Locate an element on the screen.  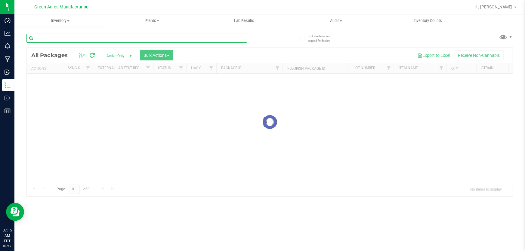
span: Plants is located at coordinates (152, 21).